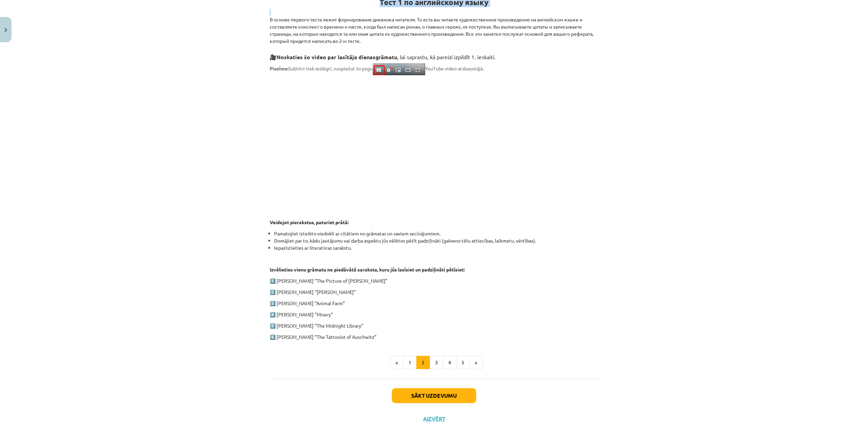 The width and height of the screenshot is (868, 447). What do you see at coordinates (436, 248) in the screenshot?
I see `li: Iepazīstieties ar literatūras sarakstu.` at bounding box center [436, 248].